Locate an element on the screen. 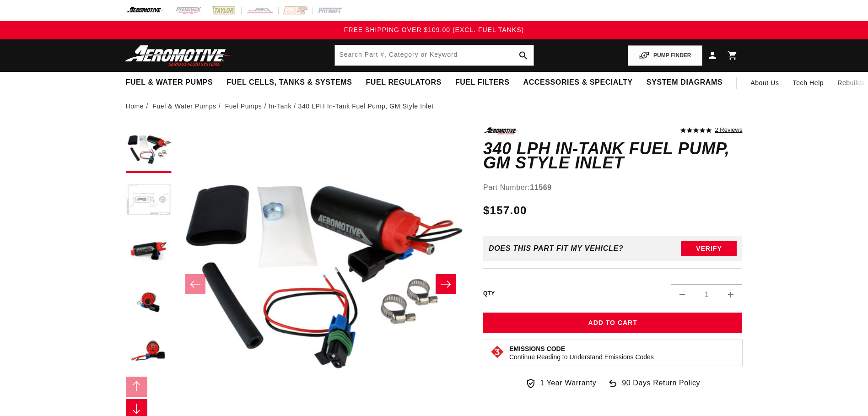  span: 90 Days Return Policy is located at coordinates (661, 388).